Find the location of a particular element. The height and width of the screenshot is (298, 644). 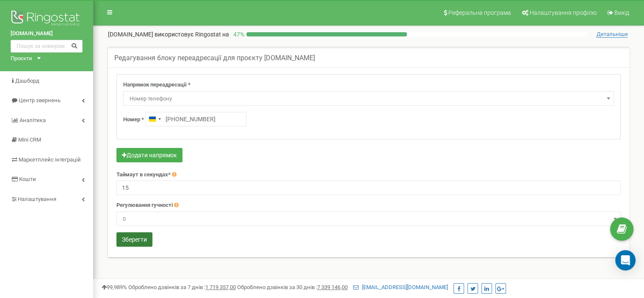

span: Оброблено дзвінків за 30 днів : is located at coordinates (292, 287).